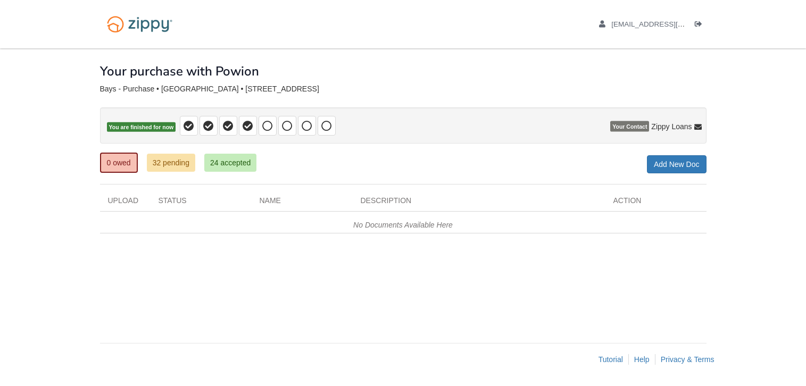 This screenshot has width=806, height=386. Describe the element at coordinates (119, 163) in the screenshot. I see `a: 0 owed` at that location.